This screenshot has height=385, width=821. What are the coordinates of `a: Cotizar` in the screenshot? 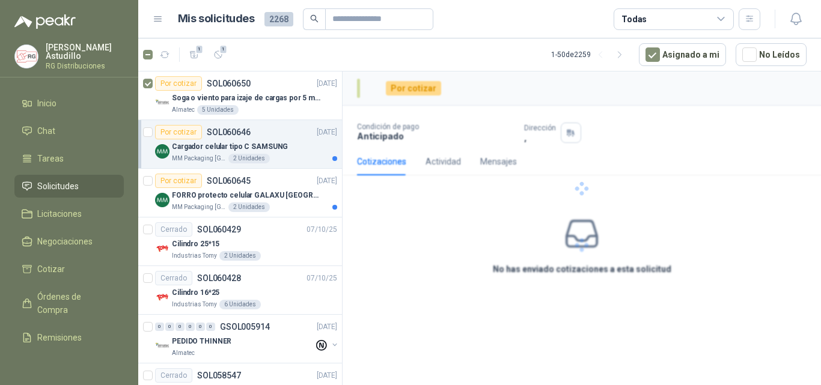 It's located at (69, 269).